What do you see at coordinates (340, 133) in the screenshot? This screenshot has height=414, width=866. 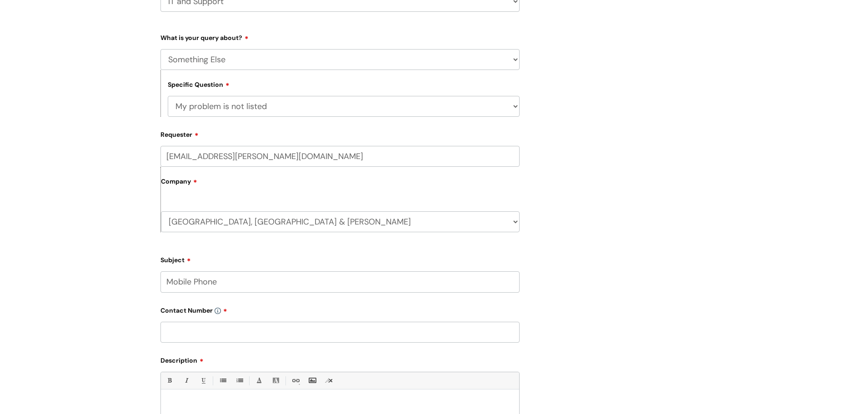 I see `label: Requester` at bounding box center [340, 133].